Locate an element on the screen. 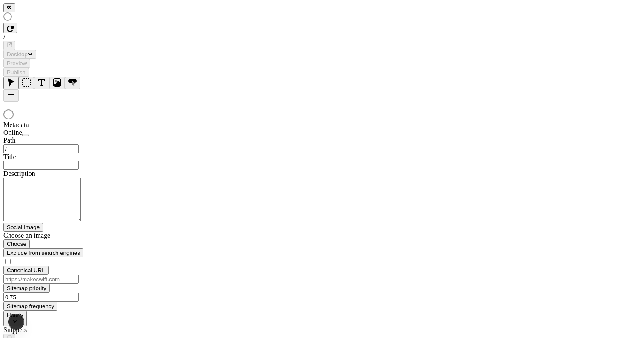 This screenshot has width=644, height=338. div: Snippets is located at coordinates (54, 330).